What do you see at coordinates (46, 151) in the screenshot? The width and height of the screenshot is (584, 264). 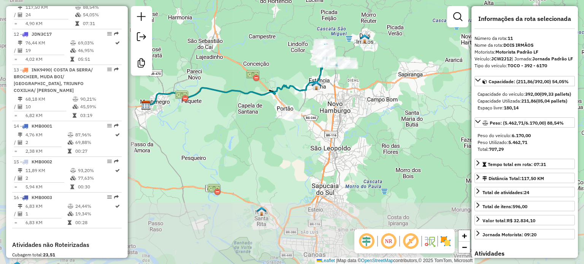 I see `td: 2,38 KM` at bounding box center [46, 151].